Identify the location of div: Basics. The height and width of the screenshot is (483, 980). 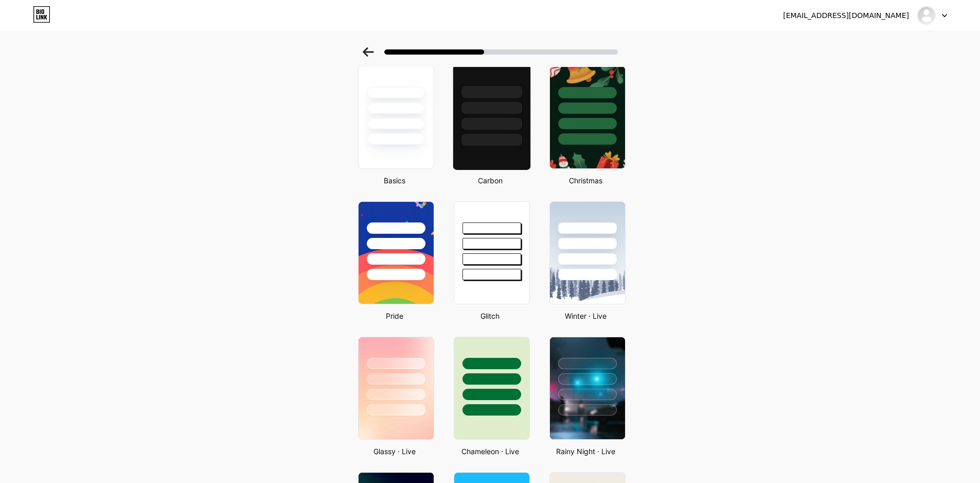
(395, 180).